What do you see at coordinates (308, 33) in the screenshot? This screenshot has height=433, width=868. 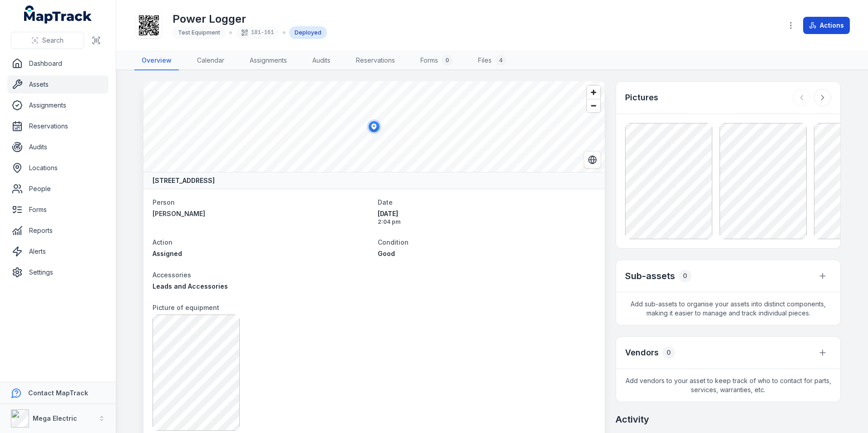 I see `div: Deployed` at bounding box center [308, 33].